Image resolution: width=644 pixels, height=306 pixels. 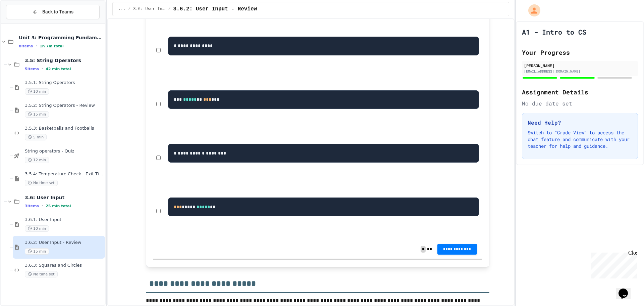 I want to click on span: 3 items, so click(x=32, y=205).